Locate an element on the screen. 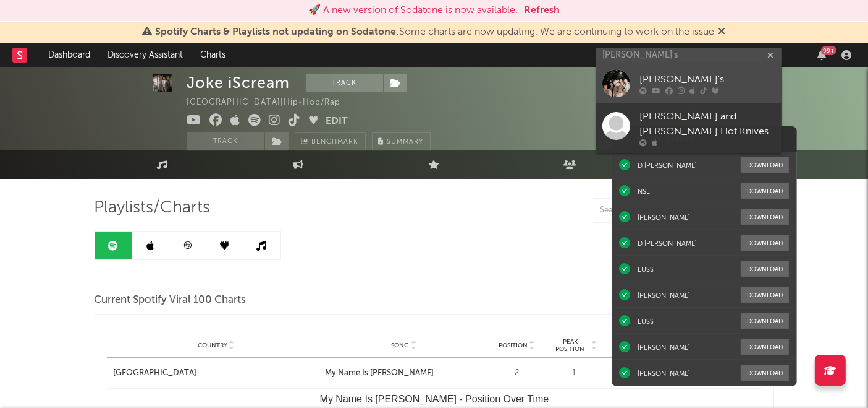  input: Search Playlists/Charts is located at coordinates (671, 210).